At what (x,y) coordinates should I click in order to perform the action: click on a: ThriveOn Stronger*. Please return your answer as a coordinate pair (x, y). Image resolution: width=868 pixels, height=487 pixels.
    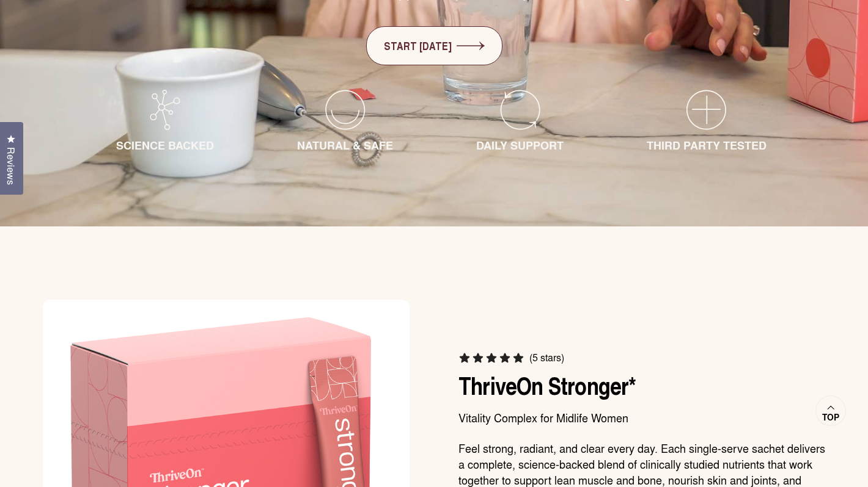
    Looking at the image, I should click on (547, 385).